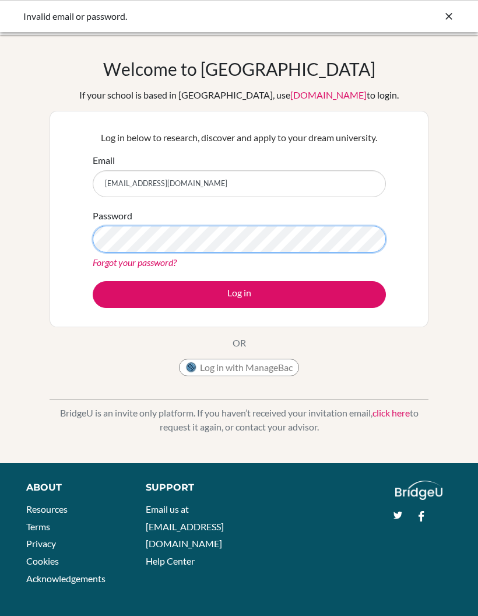 The width and height of the screenshot is (478, 616). What do you see at coordinates (47, 509) in the screenshot?
I see `a: Resources` at bounding box center [47, 509].